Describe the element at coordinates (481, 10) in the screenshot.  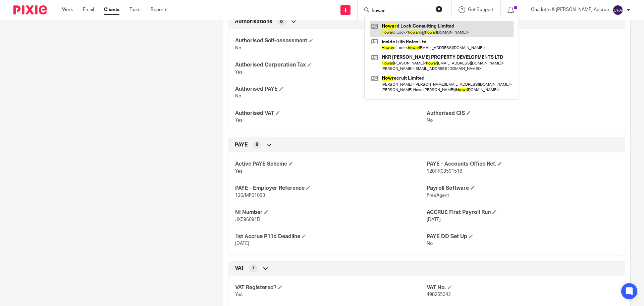
I see `span: Get Support` at that location.